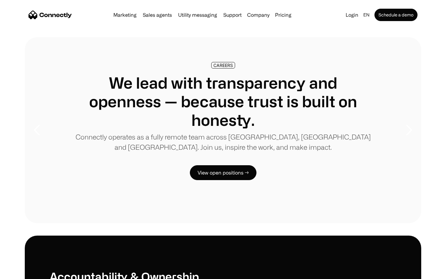 This screenshot has height=279, width=446. What do you see at coordinates (223, 65) in the screenshot?
I see `div: CAREERS` at bounding box center [223, 65].